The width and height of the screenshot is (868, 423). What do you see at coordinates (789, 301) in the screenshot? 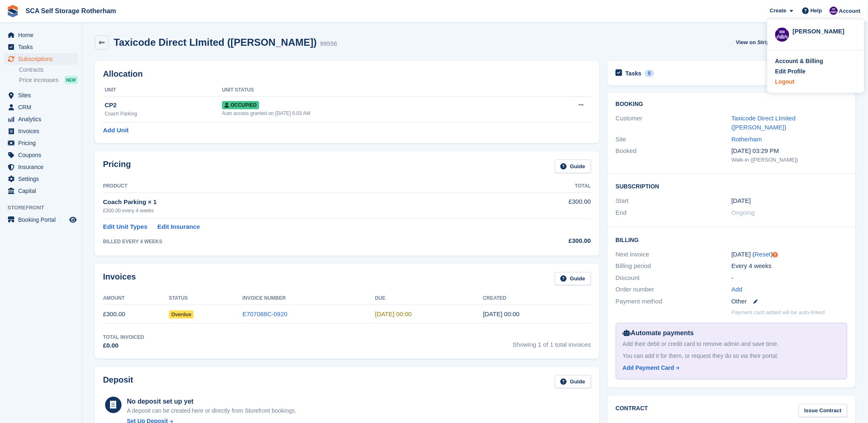
I see `div: Other` at bounding box center [789, 301].